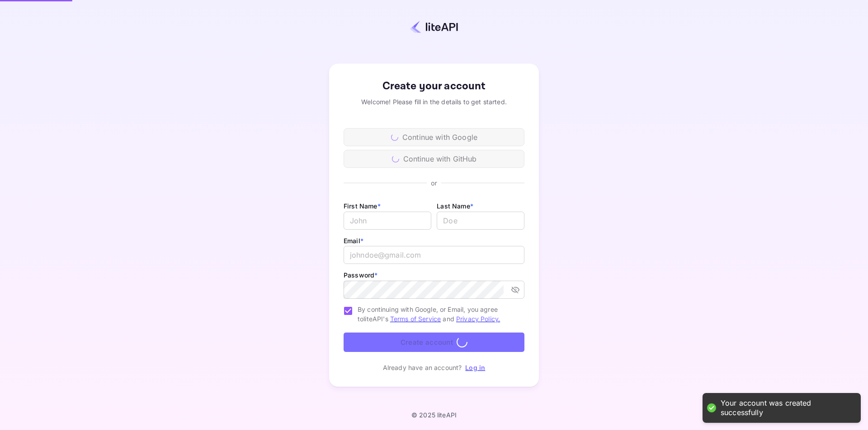 Image resolution: width=868 pixels, height=430 pixels. What do you see at coordinates (480, 221) in the screenshot?
I see `input: Doe` at bounding box center [480, 221].